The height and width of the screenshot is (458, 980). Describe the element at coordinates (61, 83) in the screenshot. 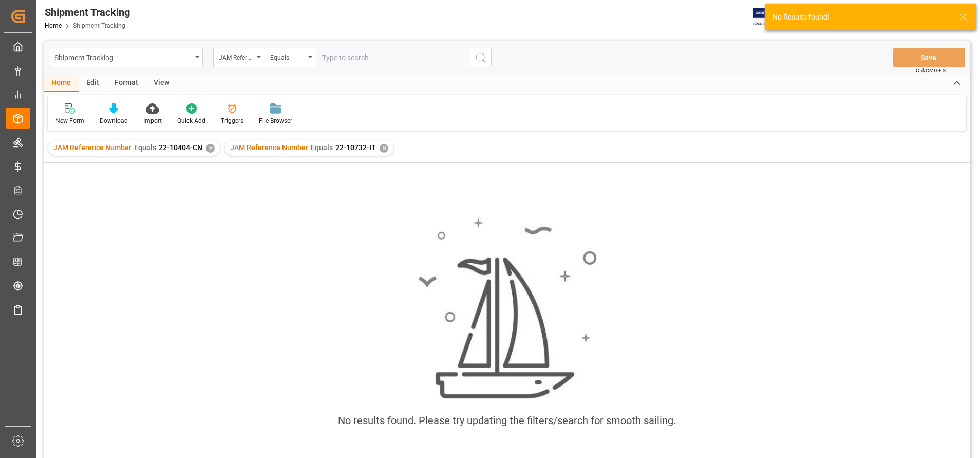

I see `div: Home` at that location.